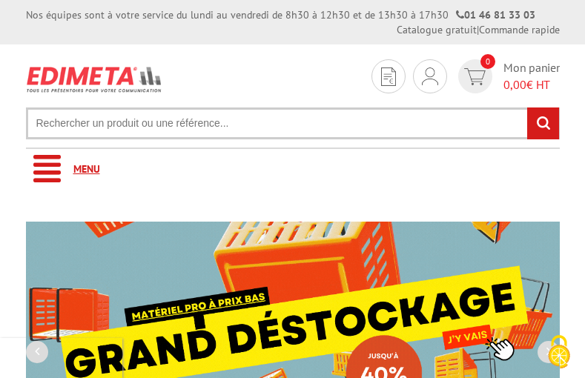 This screenshot has height=378, width=585. Describe the element at coordinates (437, 30) in the screenshot. I see `a: Catalogue gratuit` at that location.